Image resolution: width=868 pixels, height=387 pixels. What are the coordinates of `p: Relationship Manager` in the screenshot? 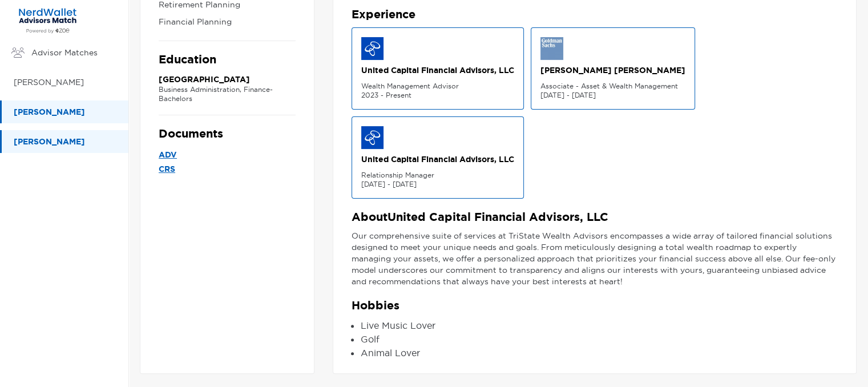 It's located at (438, 175).